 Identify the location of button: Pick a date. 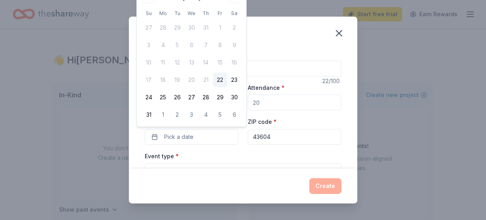
(191, 137).